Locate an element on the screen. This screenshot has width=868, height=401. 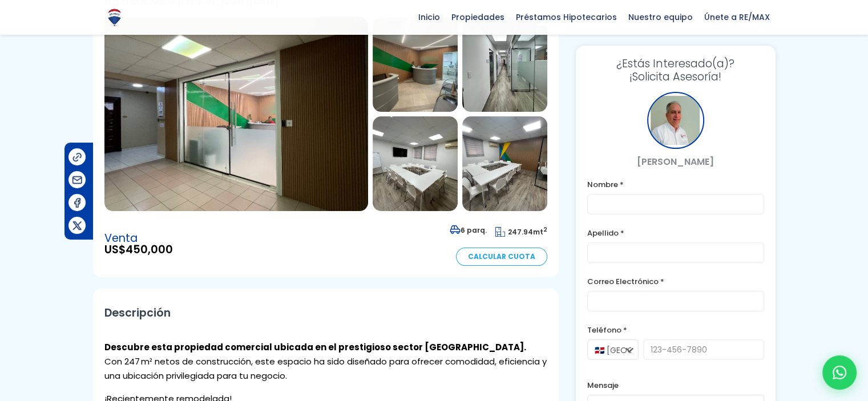
h2: Descripción is located at coordinates (326, 312).